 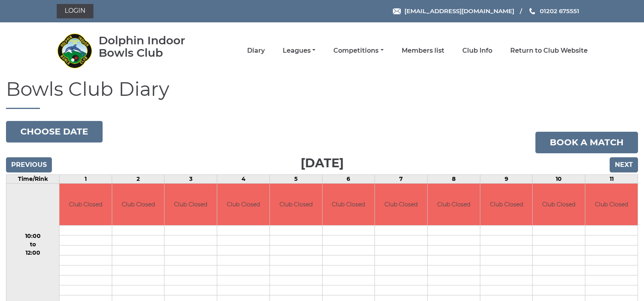 What do you see at coordinates (54, 131) in the screenshot?
I see `button: Choose date` at bounding box center [54, 131].